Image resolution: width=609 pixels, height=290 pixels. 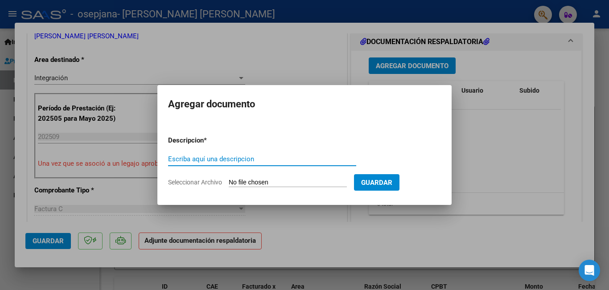 I want to click on span: Guardar, so click(x=377, y=183).